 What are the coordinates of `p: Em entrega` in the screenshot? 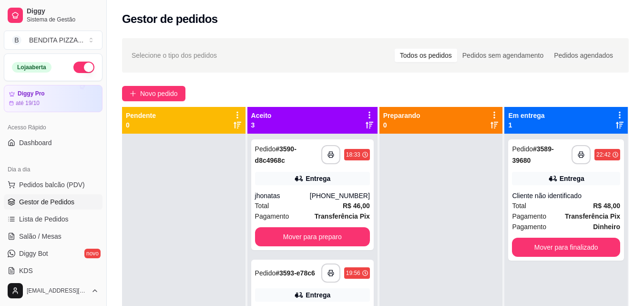 It's located at (527, 116).